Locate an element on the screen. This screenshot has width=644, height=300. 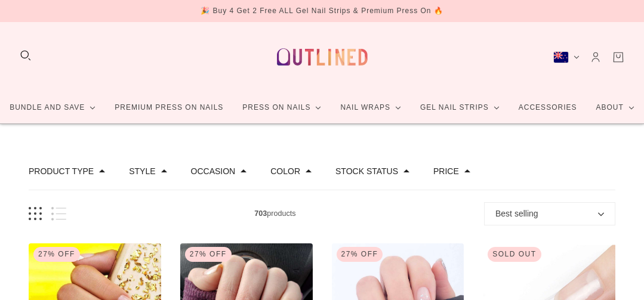
a: Account is located at coordinates (596, 58).